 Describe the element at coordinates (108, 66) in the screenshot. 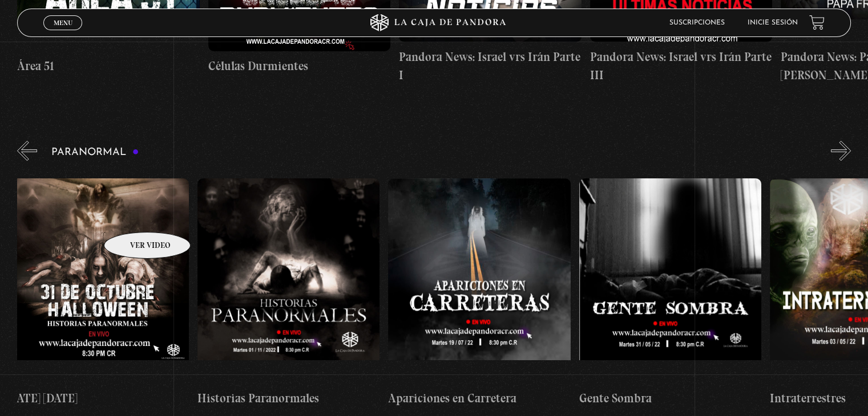

I see `h4: Área 51` at that location.